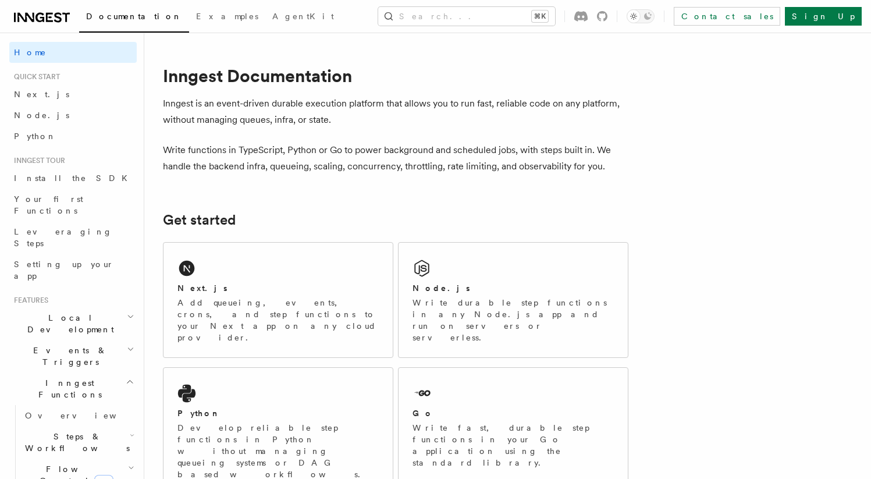 The image size is (871, 479). What do you see at coordinates (513, 300) in the screenshot?
I see `a: Node.jsWrite durable step functions in any Node.js app and run on servers or serverless.` at bounding box center [513, 300].